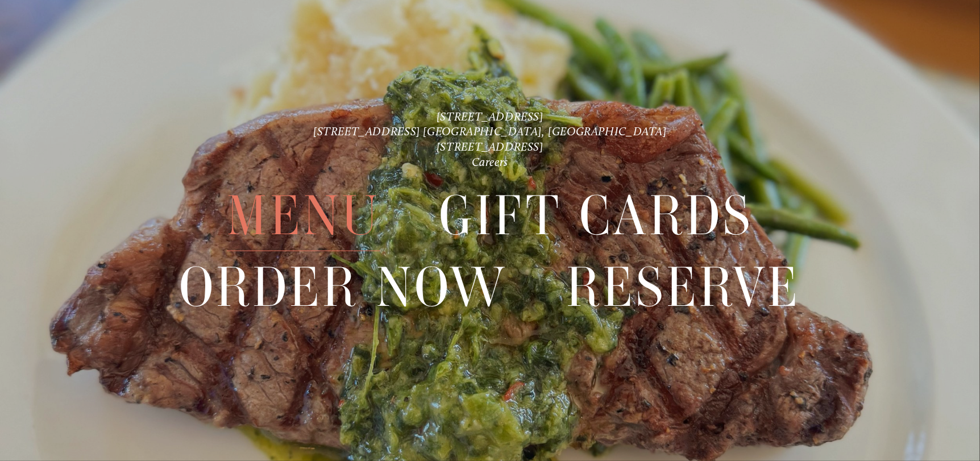 The width and height of the screenshot is (980, 461). What do you see at coordinates (684, 287) in the screenshot?
I see `a: Reserve` at bounding box center [684, 287].